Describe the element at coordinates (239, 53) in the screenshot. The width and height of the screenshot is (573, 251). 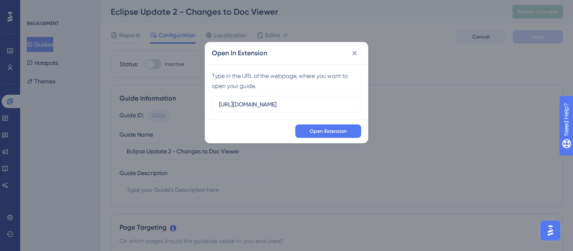
I see `h2: Open In Extension` at that location.